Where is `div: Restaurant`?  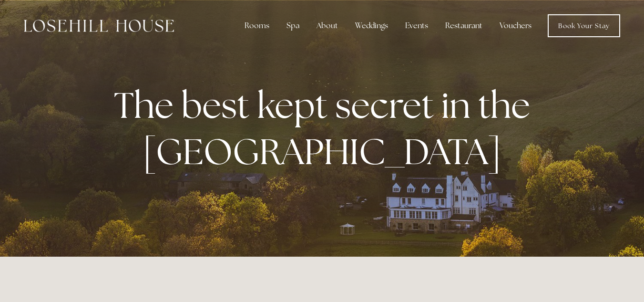 div: Restaurant is located at coordinates (464, 26).